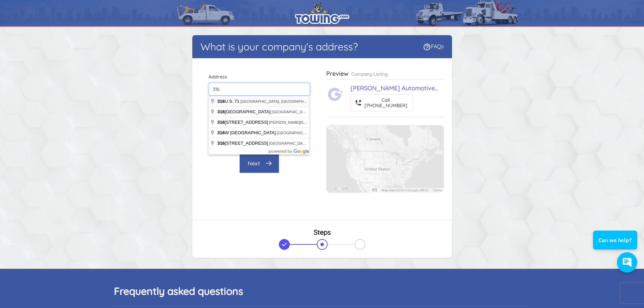 The image size is (644, 308). I want to click on button: Next, so click(259, 163).